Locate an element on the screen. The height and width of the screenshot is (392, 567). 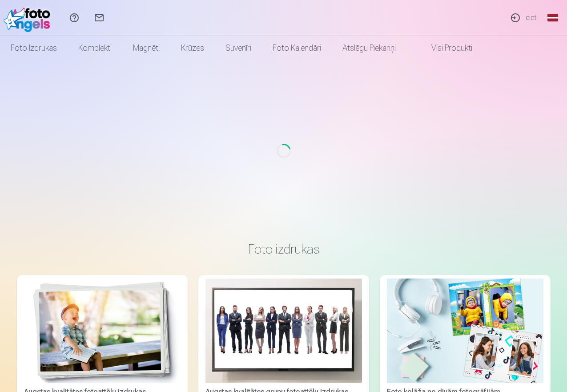
h3: Foto izdrukas is located at coordinates (284, 249).